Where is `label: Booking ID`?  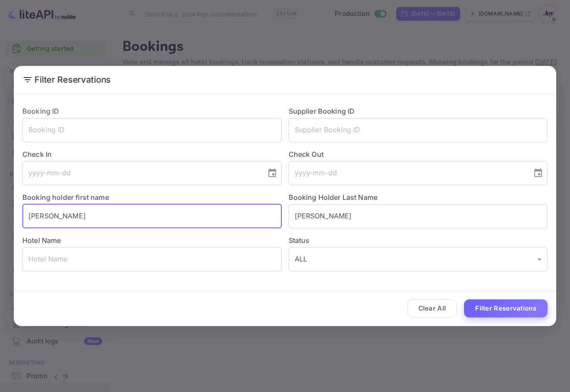 label: Booking ID is located at coordinates (41, 111).